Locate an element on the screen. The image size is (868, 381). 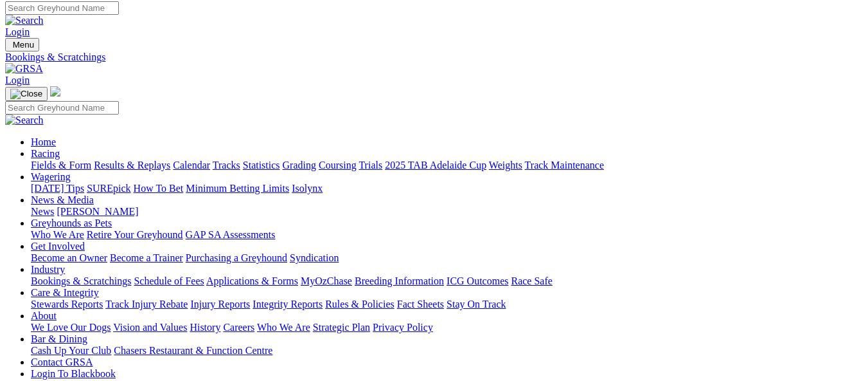
a: Contact GRSA is located at coordinates (62, 361).